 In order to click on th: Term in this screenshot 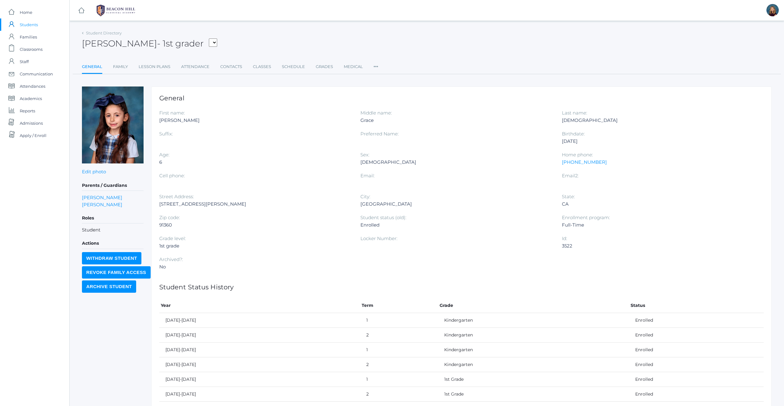, I will do `click(399, 306)`.